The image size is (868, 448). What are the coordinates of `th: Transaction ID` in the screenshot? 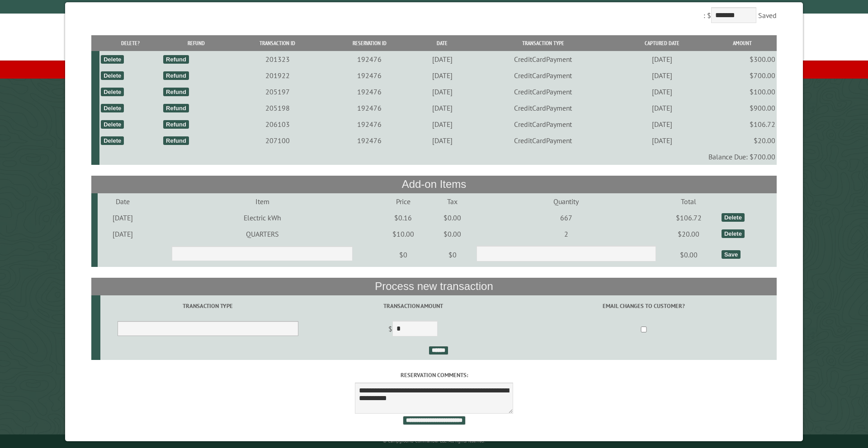 It's located at (278, 43).